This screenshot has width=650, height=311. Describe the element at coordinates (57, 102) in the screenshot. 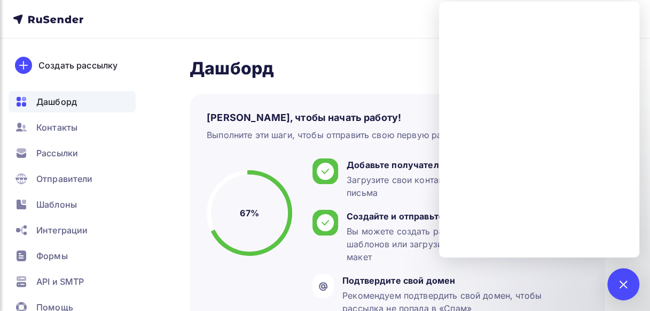

I see `span: Дашборд` at that location.